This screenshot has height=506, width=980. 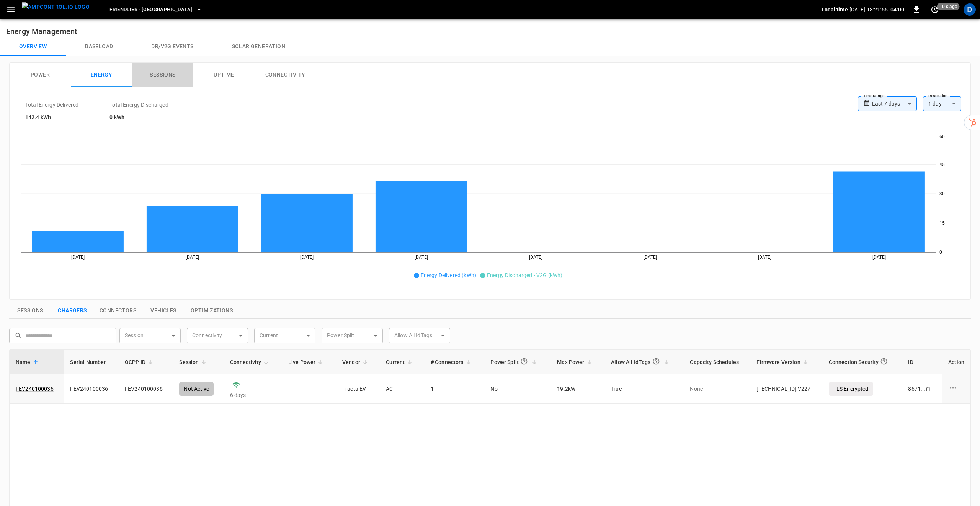 I want to click on button: show latest optimizations, so click(x=212, y=311).